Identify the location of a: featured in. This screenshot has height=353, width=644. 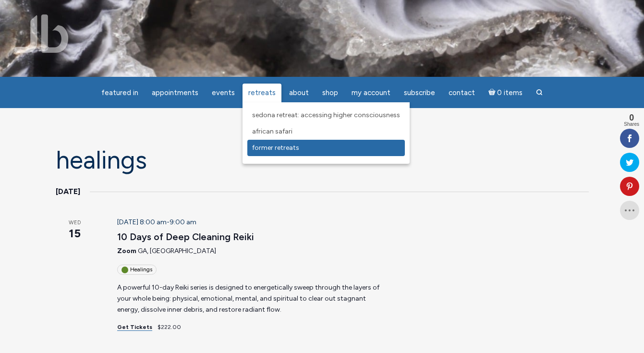
(119, 93).